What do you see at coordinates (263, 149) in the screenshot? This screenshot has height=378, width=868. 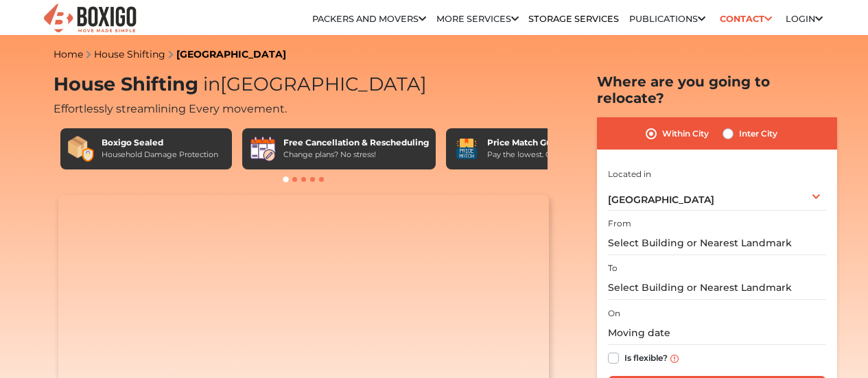 I see `img: Free Cancellation & Rescheduling` at bounding box center [263, 149].